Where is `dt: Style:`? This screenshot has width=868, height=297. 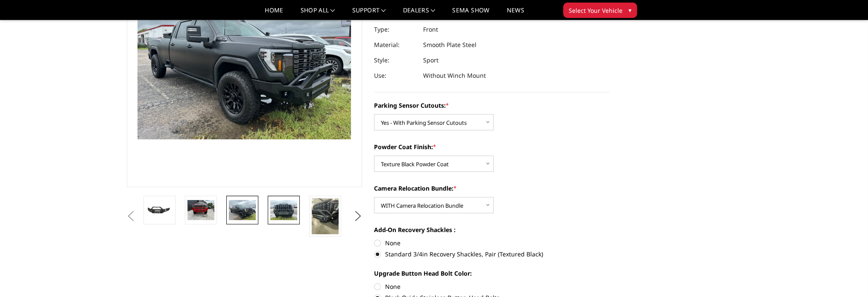
dt: Style: is located at coordinates (395, 61).